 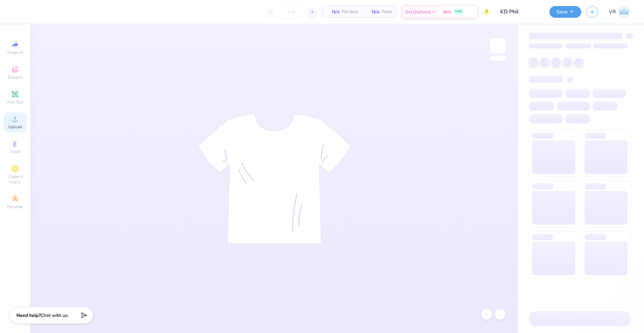 What do you see at coordinates (15, 206) in the screenshot?
I see `span: Decorate` at bounding box center [15, 206].